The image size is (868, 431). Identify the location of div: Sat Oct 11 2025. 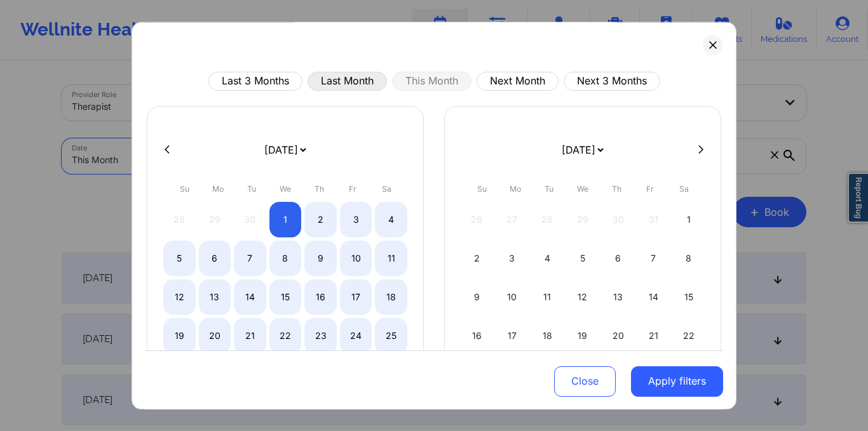
(390, 259).